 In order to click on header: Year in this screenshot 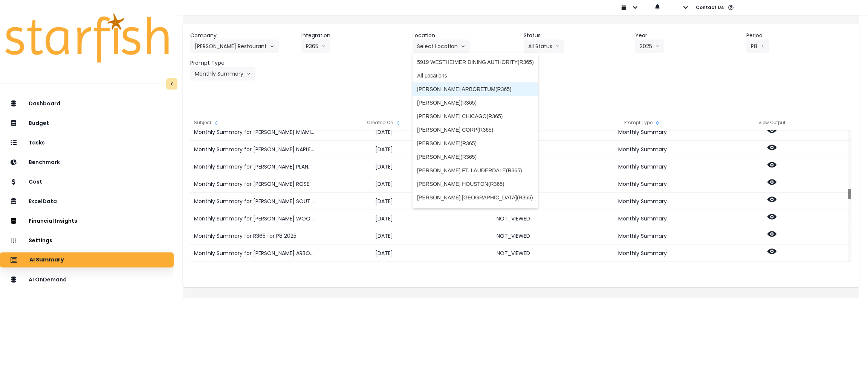, I will do `click(688, 35)`.